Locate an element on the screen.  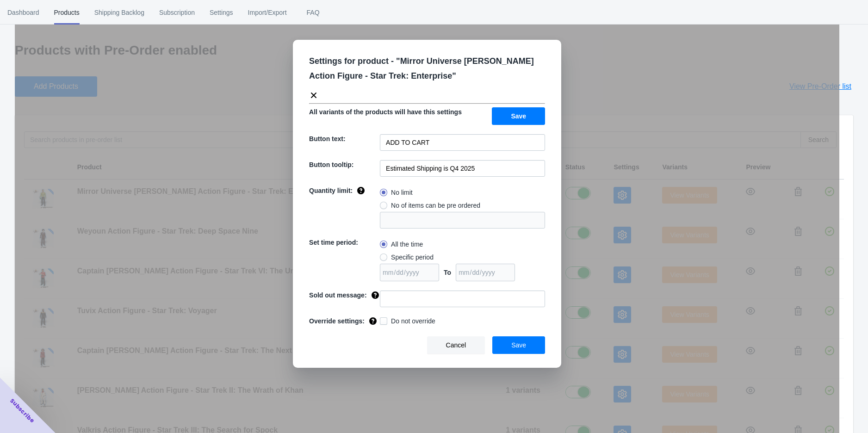
span: To is located at coordinates (447, 273).